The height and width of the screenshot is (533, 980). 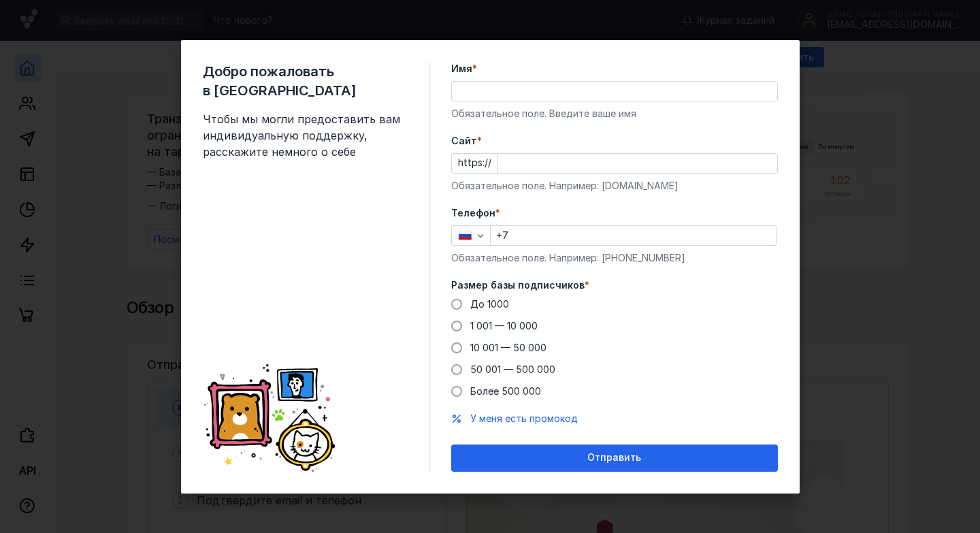 What do you see at coordinates (461, 68) in the screenshot?
I see `span: Имя` at bounding box center [461, 68].